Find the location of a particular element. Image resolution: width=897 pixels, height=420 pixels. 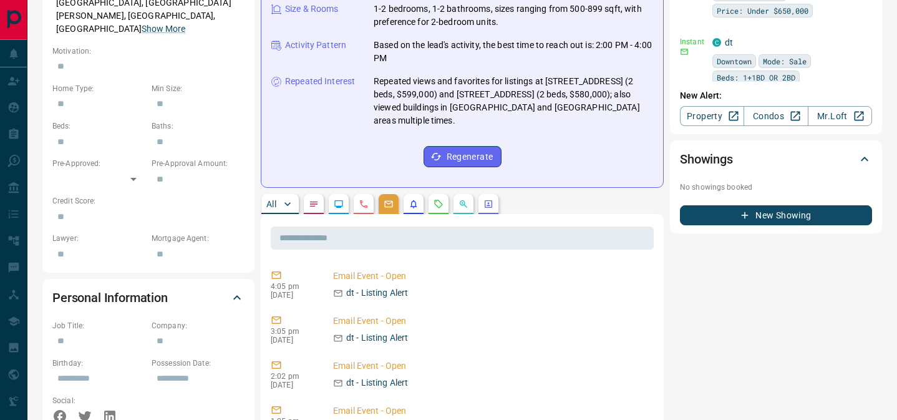

svg: Email is located at coordinates (684, 52).